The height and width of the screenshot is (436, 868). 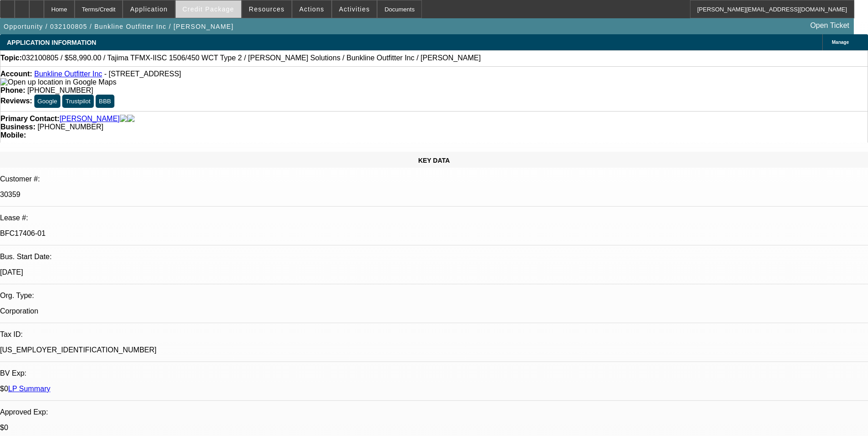 What do you see at coordinates (18, 127) in the screenshot?
I see `strong: Business:` at bounding box center [18, 127].